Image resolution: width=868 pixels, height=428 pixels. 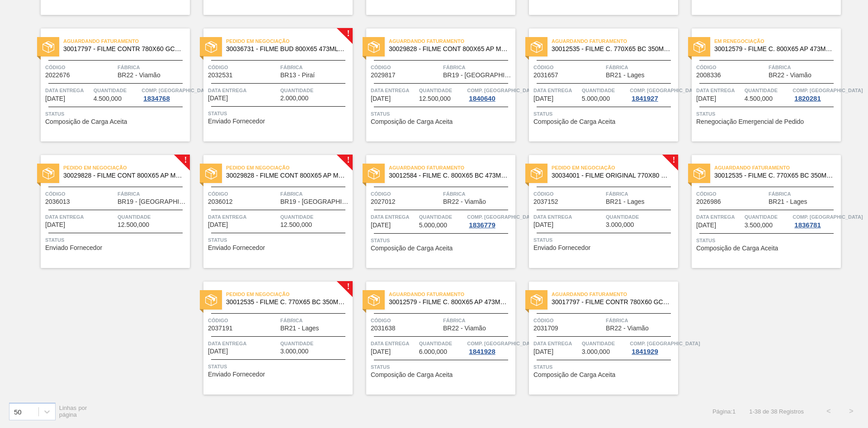 What do you see at coordinates (759, 212) in the screenshot?
I see `a: statusAguardando Faturamento30012535 - FILME C. 770X65 BC 350ML C12 429Código2026986FábricaBR21 -...` at bounding box center [759, 212].